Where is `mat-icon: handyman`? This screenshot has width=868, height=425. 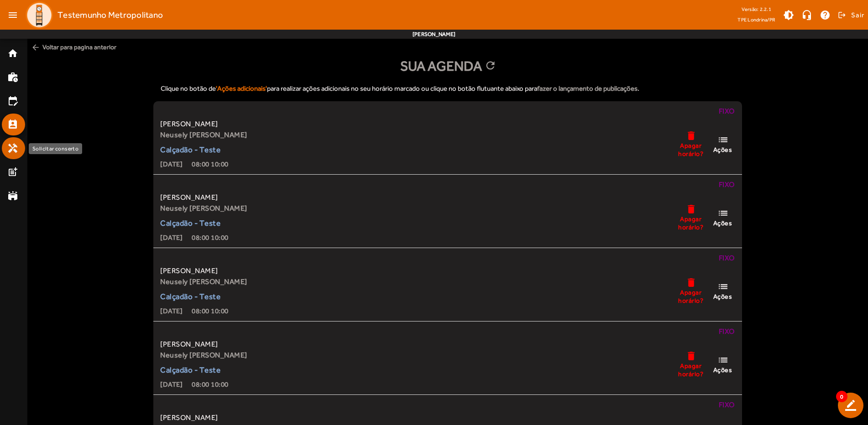
mat-icon: handyman is located at coordinates (13, 148).